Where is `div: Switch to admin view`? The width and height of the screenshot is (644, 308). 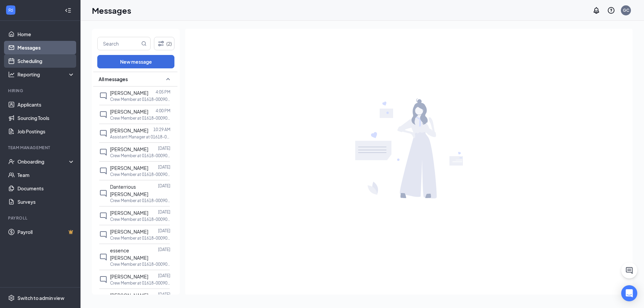
div: Switch to admin view is located at coordinates (41, 298).